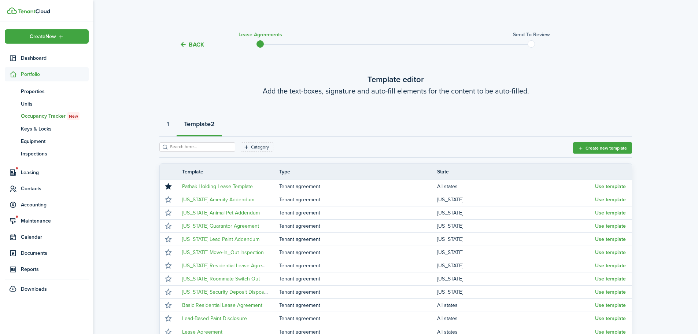  Describe the element at coordinates (603, 148) in the screenshot. I see `button: Create new template` at that location.